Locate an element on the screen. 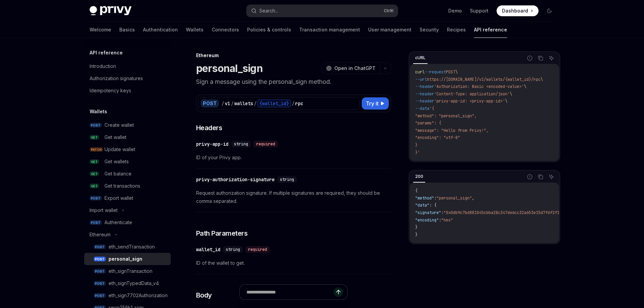 This screenshot has height=308, width=644. span: 'Authorization: Basic <encoded-value>' is located at coordinates (479, 86).